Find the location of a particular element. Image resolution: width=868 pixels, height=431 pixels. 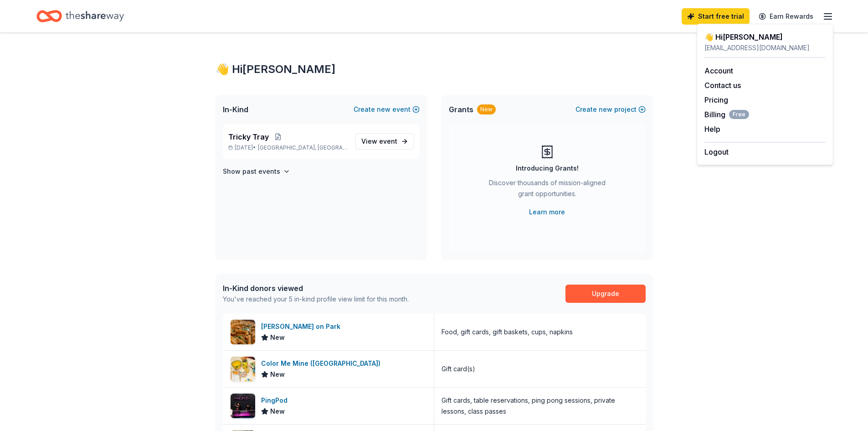

button: Help is located at coordinates (712, 129).